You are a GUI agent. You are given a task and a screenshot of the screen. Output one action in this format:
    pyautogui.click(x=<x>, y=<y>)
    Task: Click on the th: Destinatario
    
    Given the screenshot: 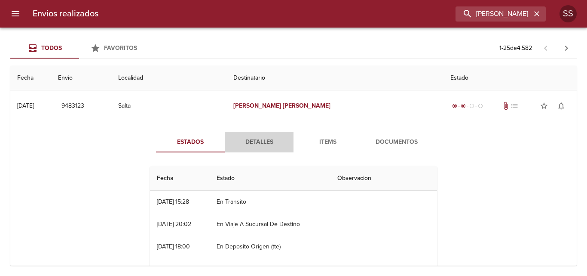 What is the action you would take?
    pyautogui.click(x=335, y=78)
    